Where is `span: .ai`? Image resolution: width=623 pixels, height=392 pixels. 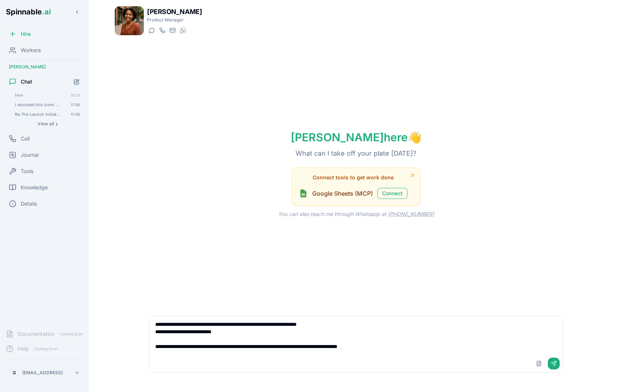 span: .ai is located at coordinates (46, 12).